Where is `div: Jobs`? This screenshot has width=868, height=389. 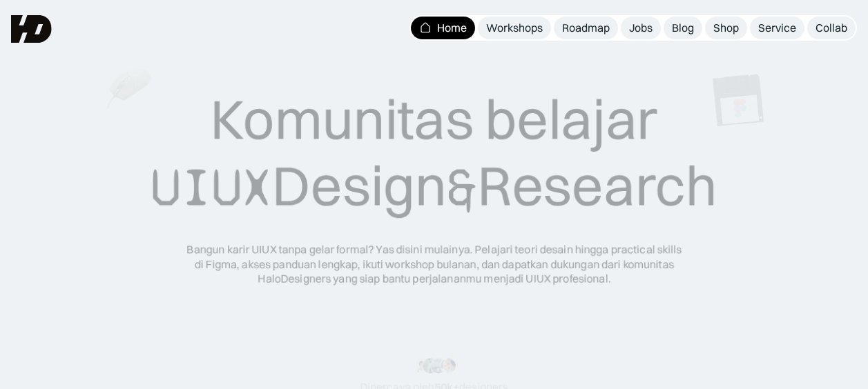
div: Jobs is located at coordinates (641, 28).